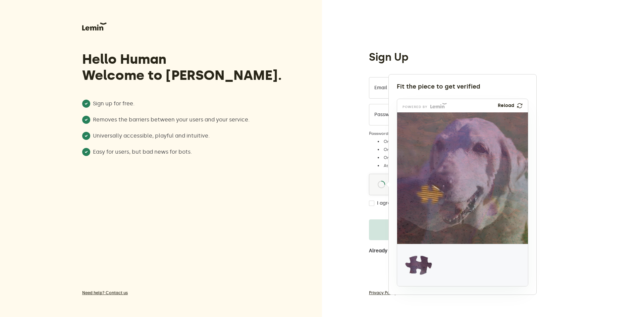 The width and height of the screenshot is (644, 317). I want to click on p: Reload, so click(506, 105).